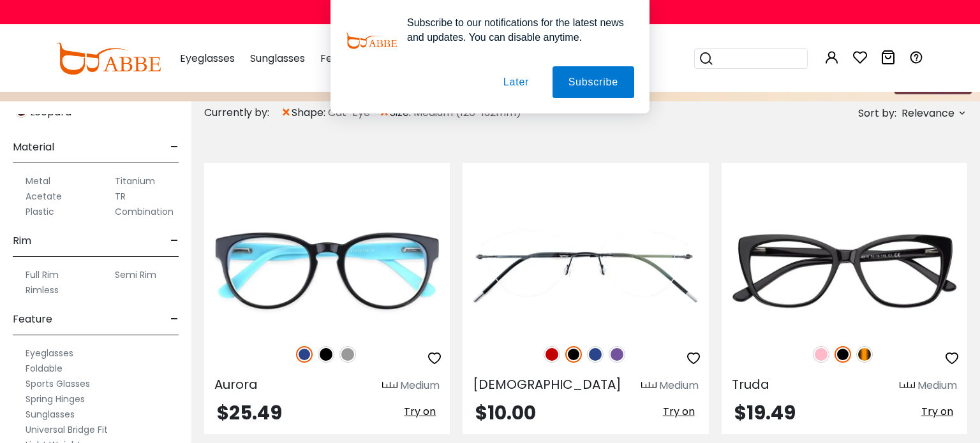  What do you see at coordinates (50, 414) in the screenshot?
I see `label: Sunglasses` at bounding box center [50, 414].